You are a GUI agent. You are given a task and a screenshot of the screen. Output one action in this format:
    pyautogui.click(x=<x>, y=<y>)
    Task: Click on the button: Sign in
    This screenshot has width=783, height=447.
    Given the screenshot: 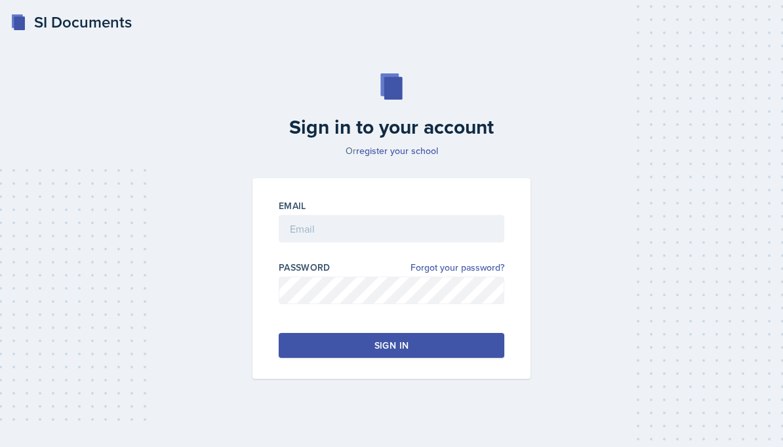 What is the action you would take?
    pyautogui.click(x=392, y=346)
    